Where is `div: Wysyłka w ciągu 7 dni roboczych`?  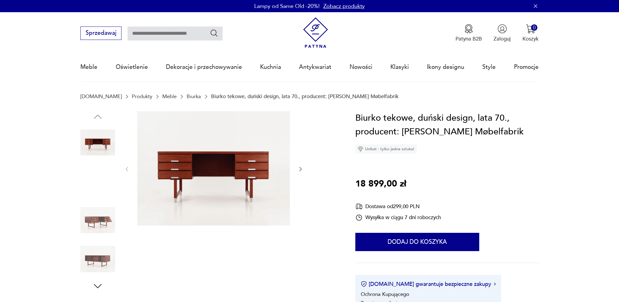 div: Wysyłka w ciągu 7 dni roboczych is located at coordinates (398, 217).